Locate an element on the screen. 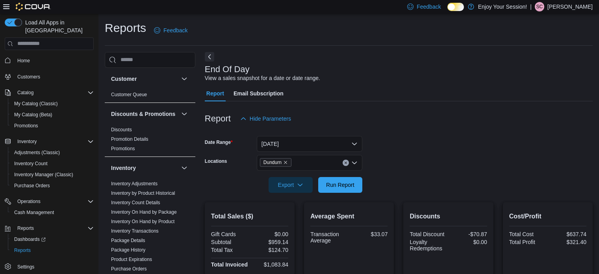 The height and width of the screenshot is (274, 599). button: Home is located at coordinates (49, 60).